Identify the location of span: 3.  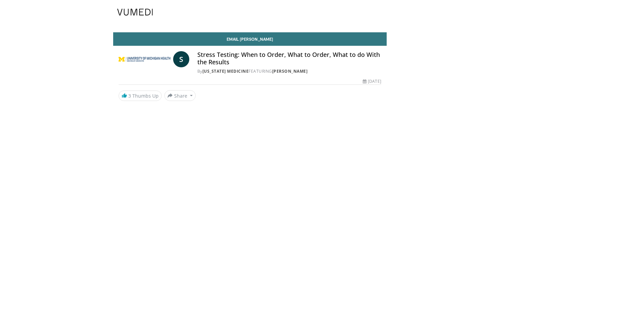
(129, 95).